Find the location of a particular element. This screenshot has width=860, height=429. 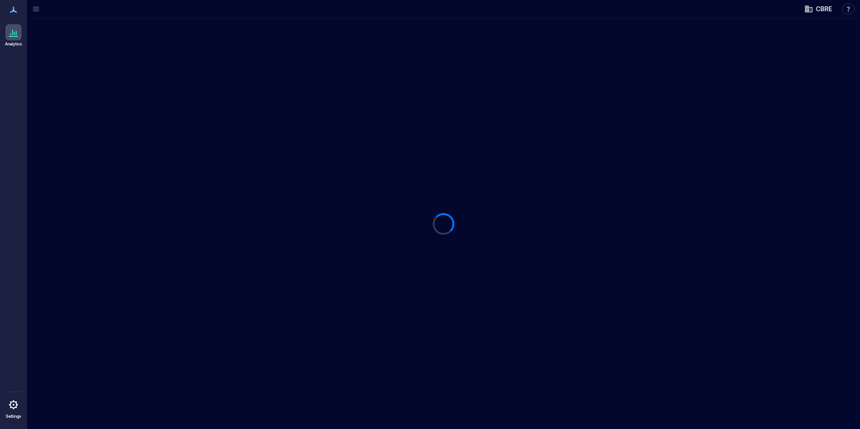

a: Analytics is located at coordinates (13, 36).